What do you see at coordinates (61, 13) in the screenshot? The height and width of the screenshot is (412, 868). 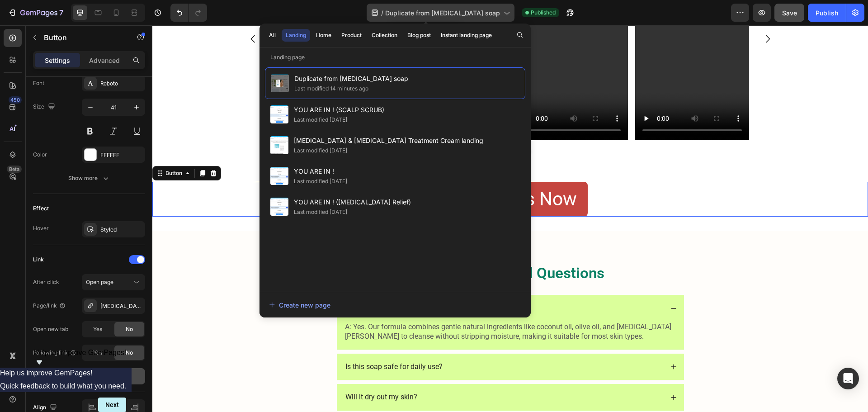 I see `p: 7` at bounding box center [61, 13].